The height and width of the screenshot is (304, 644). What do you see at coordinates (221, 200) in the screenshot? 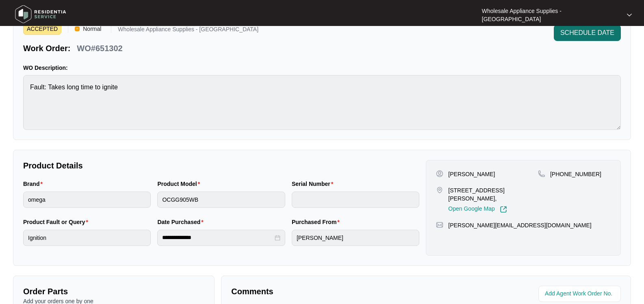
I see `input: Product Model` at bounding box center [221, 200].